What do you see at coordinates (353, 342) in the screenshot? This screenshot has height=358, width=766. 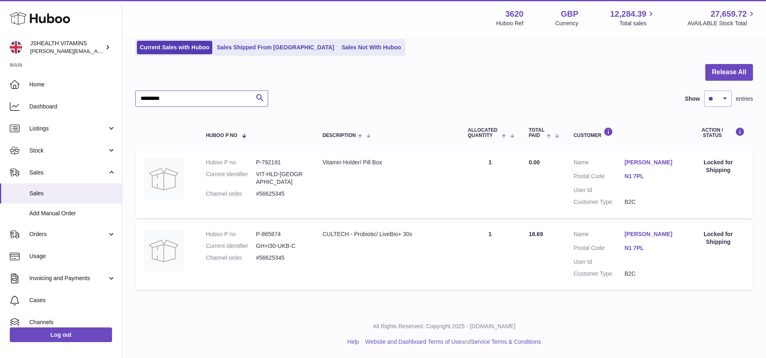 I see `a: Help` at bounding box center [353, 342].